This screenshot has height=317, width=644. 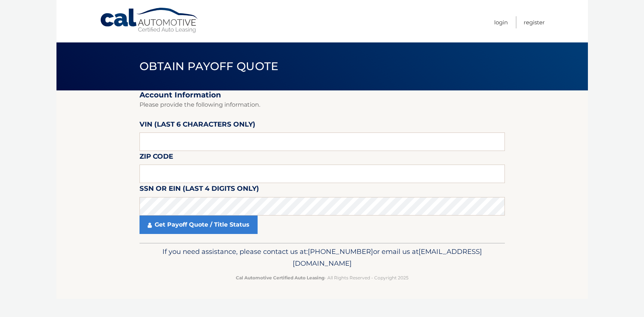 What do you see at coordinates (197, 126) in the screenshot?
I see `label: VIN (last 6 characters only)` at bounding box center [197, 126].